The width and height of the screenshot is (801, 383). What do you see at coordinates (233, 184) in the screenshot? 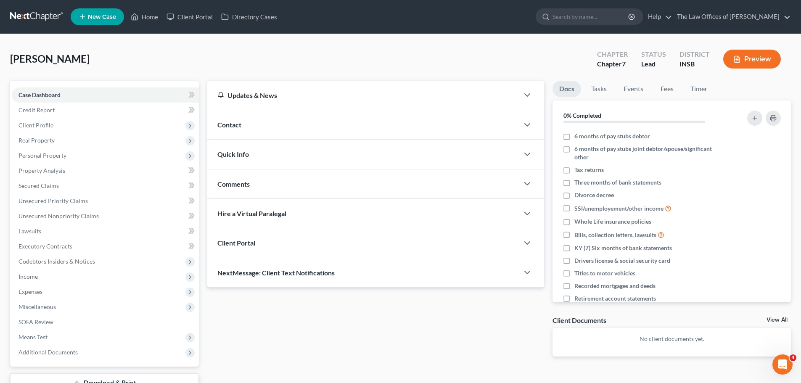
I see `span: Comments` at bounding box center [233, 184].